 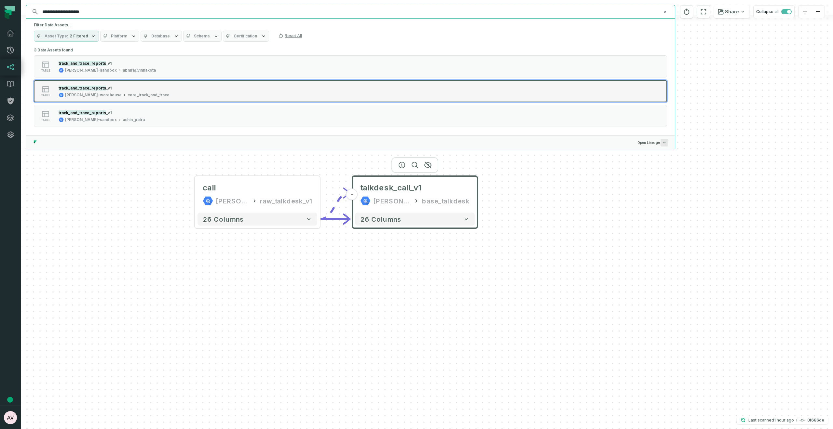 What do you see at coordinates (139, 70) in the screenshot?
I see `div: abhiraj_vinnakota` at bounding box center [139, 70].